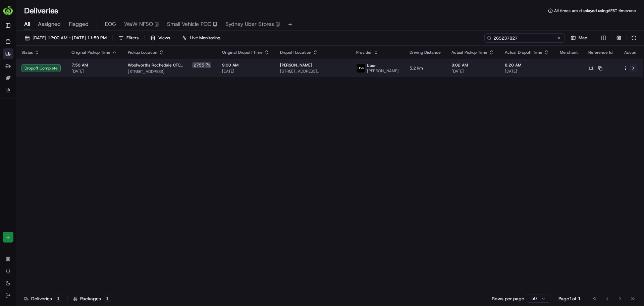 Image resolution: width=644 pixels, height=306 pixels. Describe the element at coordinates (27, 52) in the screenshot. I see `span: Status` at that location.